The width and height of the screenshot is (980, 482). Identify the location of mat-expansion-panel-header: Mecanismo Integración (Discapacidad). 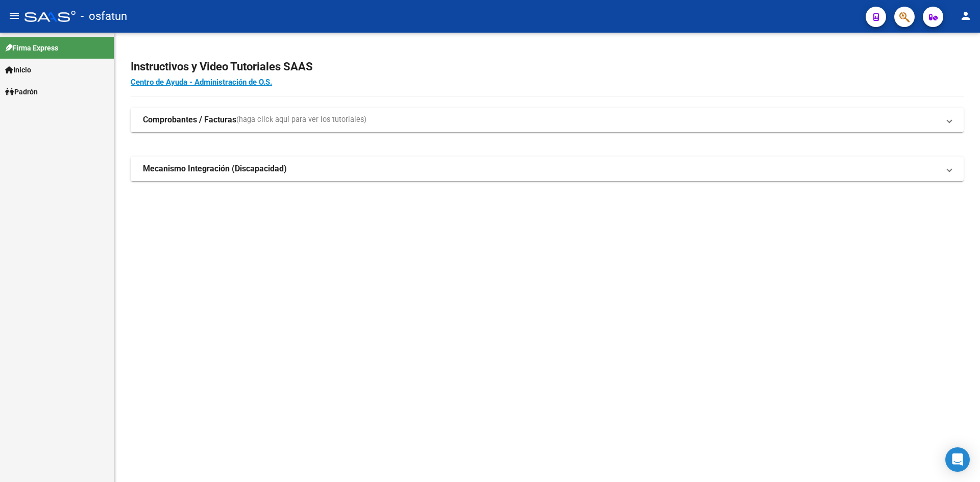
(547, 169).